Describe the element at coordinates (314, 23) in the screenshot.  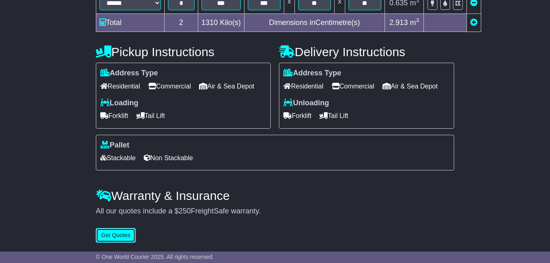
I see `td: Dimensions in Centimetre(s)` at that location.